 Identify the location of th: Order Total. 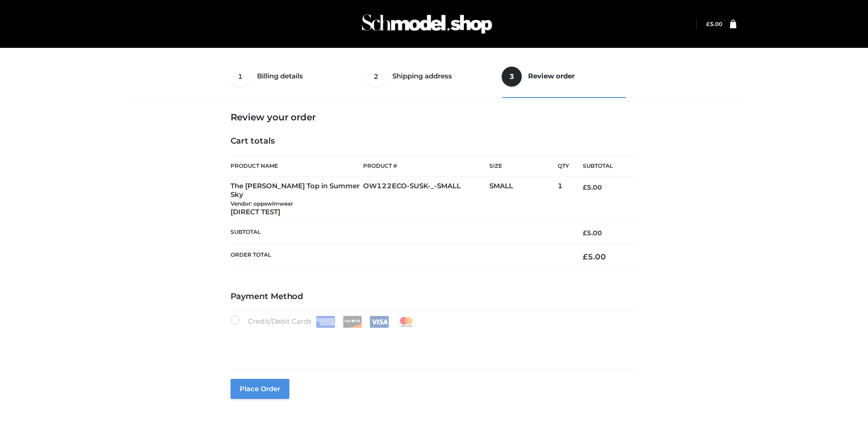
(400, 256).